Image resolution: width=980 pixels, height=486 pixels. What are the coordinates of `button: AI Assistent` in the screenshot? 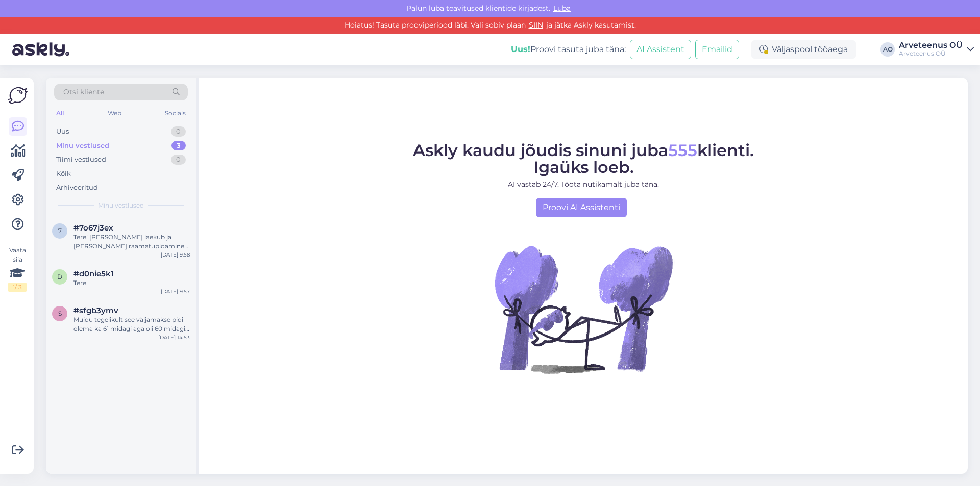 It's located at (660, 49).